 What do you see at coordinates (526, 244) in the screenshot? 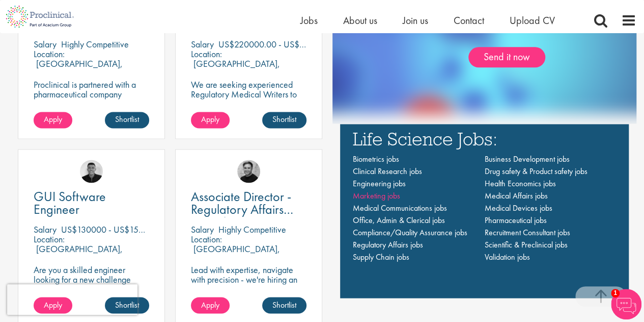
I see `a: Scientific & Preclinical jobs` at bounding box center [526, 244].